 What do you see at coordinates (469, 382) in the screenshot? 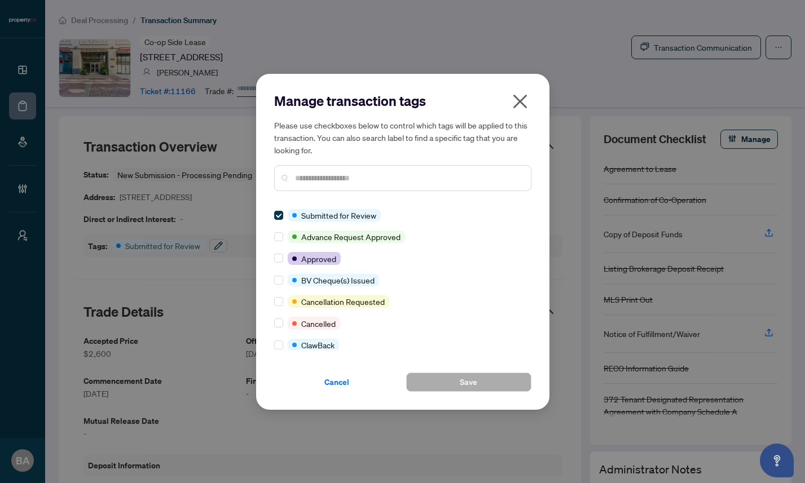
I see `button: Save` at bounding box center [469, 382].